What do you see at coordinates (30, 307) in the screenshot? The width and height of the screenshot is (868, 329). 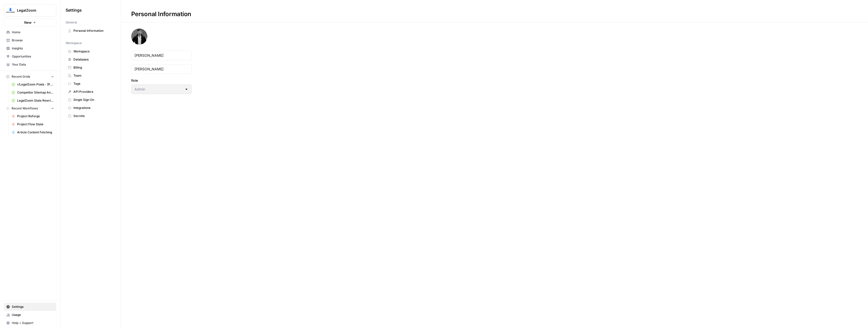 I see `a: Settings` at bounding box center [30, 307].